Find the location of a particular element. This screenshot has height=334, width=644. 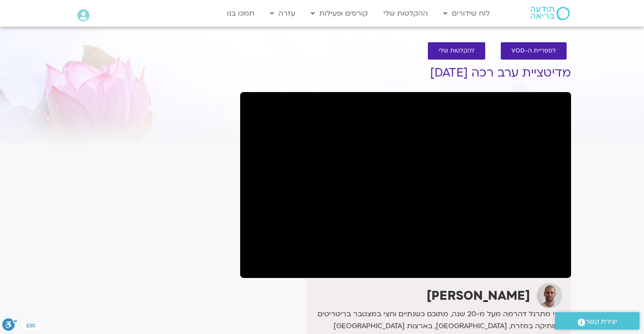

a: יצירת קשר is located at coordinates (597, 321).